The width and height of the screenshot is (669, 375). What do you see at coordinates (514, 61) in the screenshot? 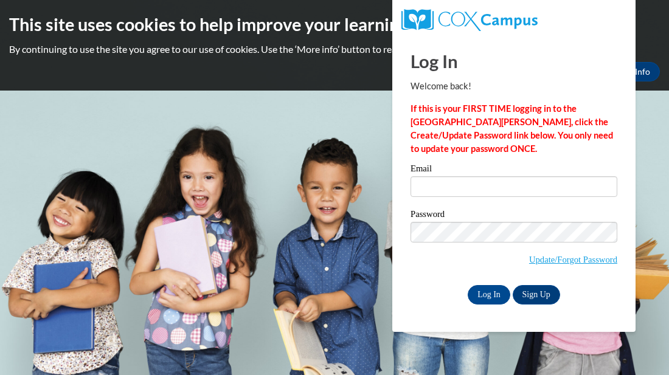
I see `h1: Log In` at bounding box center [514, 61].